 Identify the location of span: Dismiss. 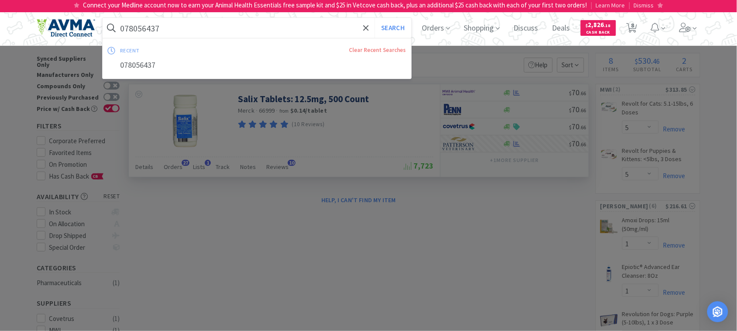
(644, 5).